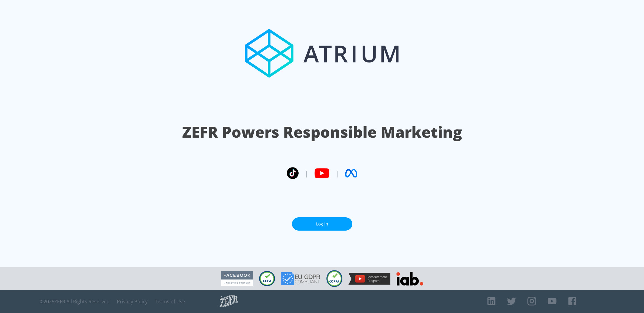 This screenshot has height=313, width=644. Describe the element at coordinates (322, 224) in the screenshot. I see `a: Log In` at that location.